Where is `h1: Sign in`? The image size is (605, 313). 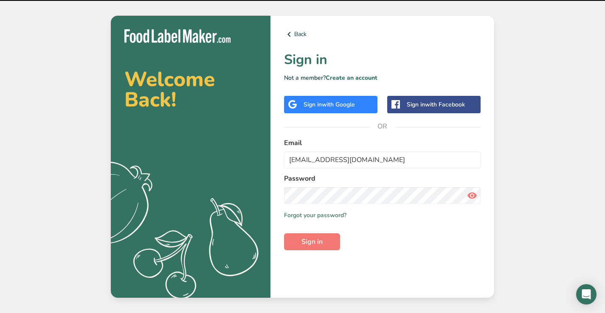
h1: Sign in is located at coordinates (382, 60).